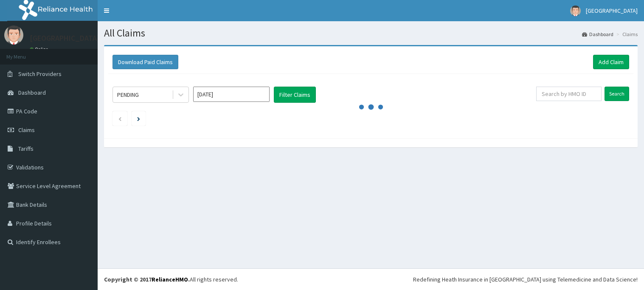 The width and height of the screenshot is (644, 290). What do you see at coordinates (40, 74) in the screenshot?
I see `span: Switch Providers` at bounding box center [40, 74].